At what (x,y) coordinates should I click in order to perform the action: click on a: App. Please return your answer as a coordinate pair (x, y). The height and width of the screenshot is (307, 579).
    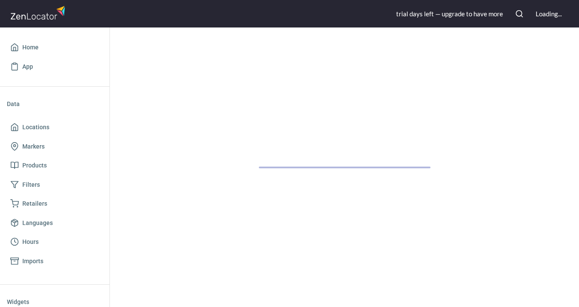
    Looking at the image, I should click on (54, 66).